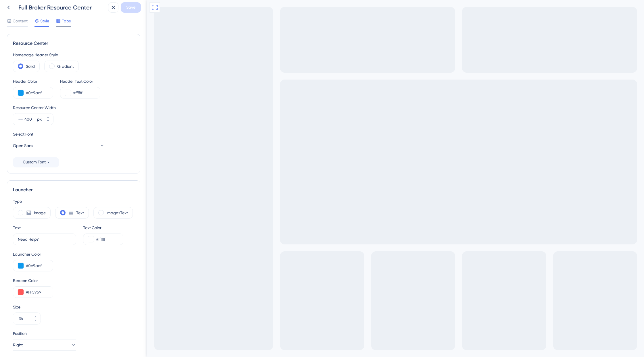  Describe the element at coordinates (34, 162) in the screenshot. I see `span: Custom Font` at that location.